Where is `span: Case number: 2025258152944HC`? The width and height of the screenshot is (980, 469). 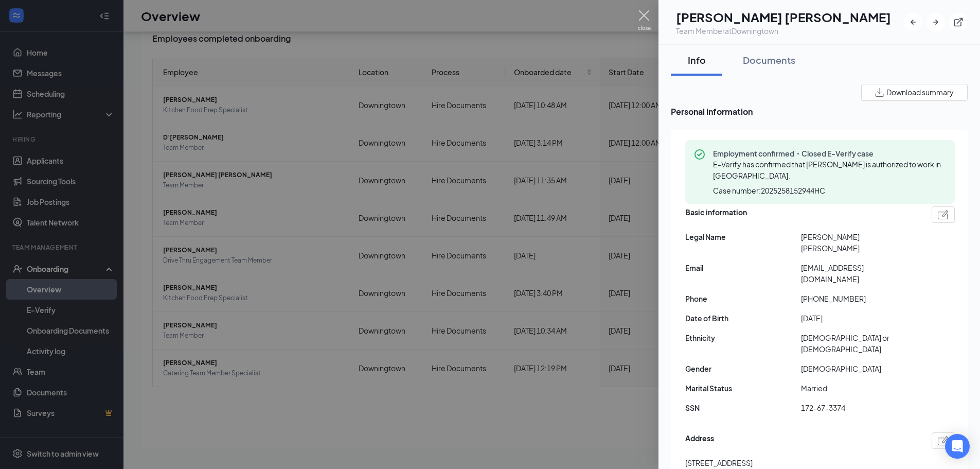 span: Case number: 2025258152944HC is located at coordinates (769, 191).